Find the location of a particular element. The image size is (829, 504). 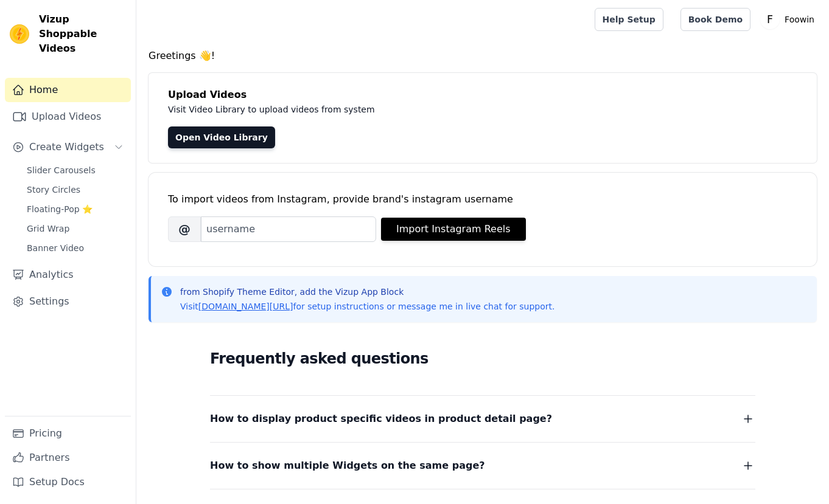

a: Upload Videos is located at coordinates (67, 117).